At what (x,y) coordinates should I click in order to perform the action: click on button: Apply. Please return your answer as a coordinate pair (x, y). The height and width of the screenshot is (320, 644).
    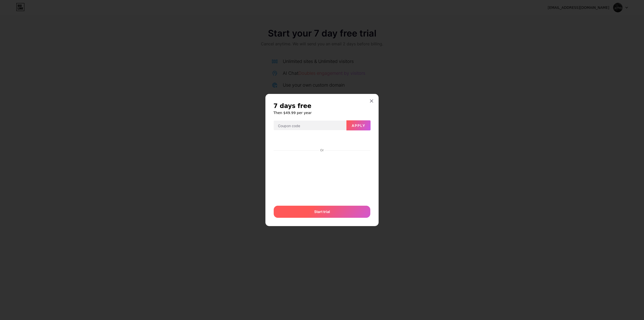
    Looking at the image, I should click on (358, 126).